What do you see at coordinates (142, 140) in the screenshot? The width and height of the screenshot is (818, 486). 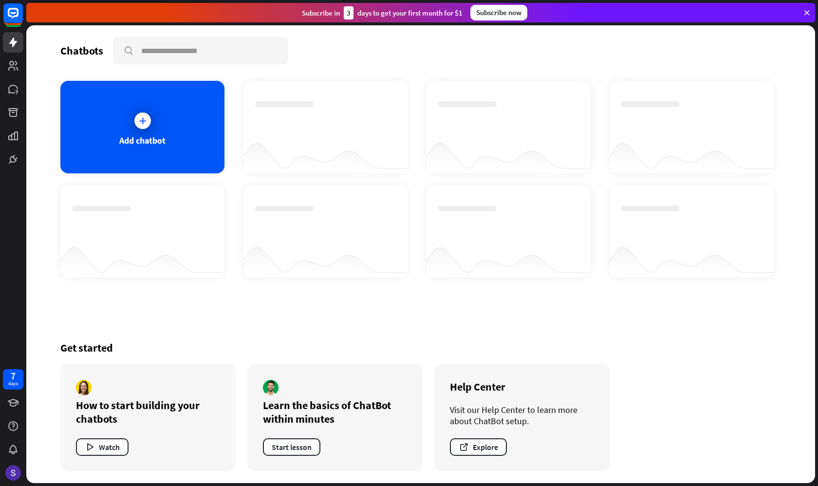 I see `div: Add chatbot` at bounding box center [142, 140].